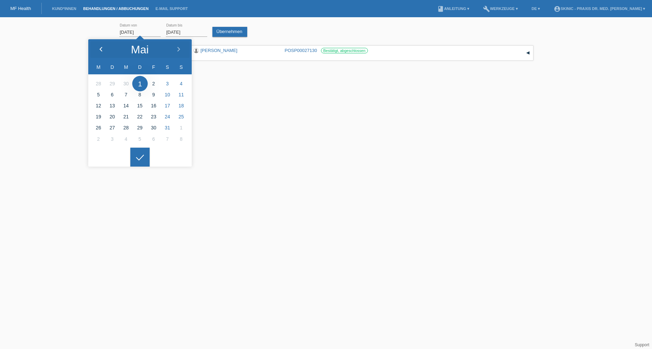 The width and height of the screenshot is (652, 349). Describe the element at coordinates (528, 53) in the screenshot. I see `div: auf-/zuklappen` at that location.